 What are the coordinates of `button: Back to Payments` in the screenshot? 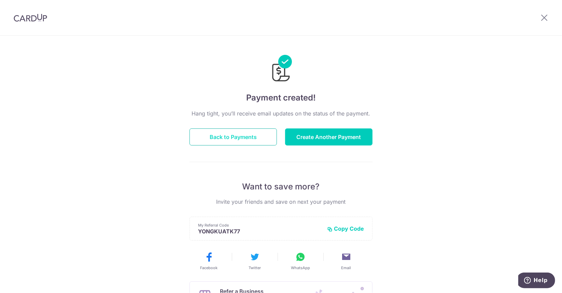 It's located at (233, 137).